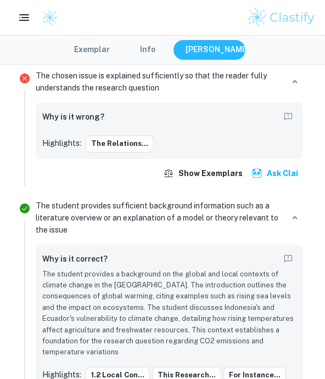 This screenshot has height=379, width=325. What do you see at coordinates (73, 117) in the screenshot?
I see `h6: Why is it wrong?` at bounding box center [73, 117].